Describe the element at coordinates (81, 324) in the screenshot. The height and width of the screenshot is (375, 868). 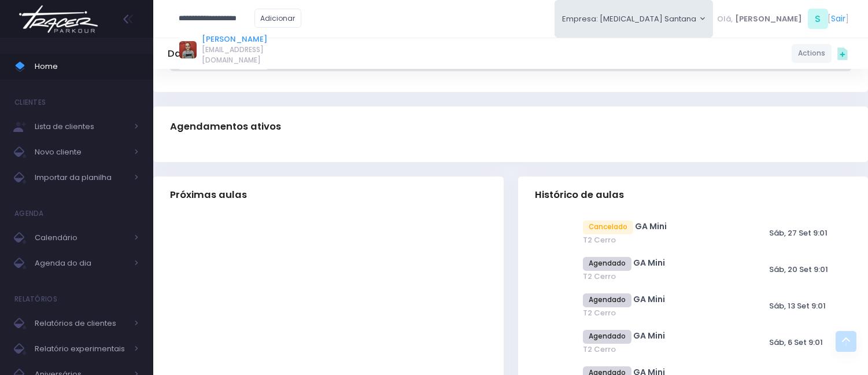
I see `span: Relatórios de clientes` at that location.